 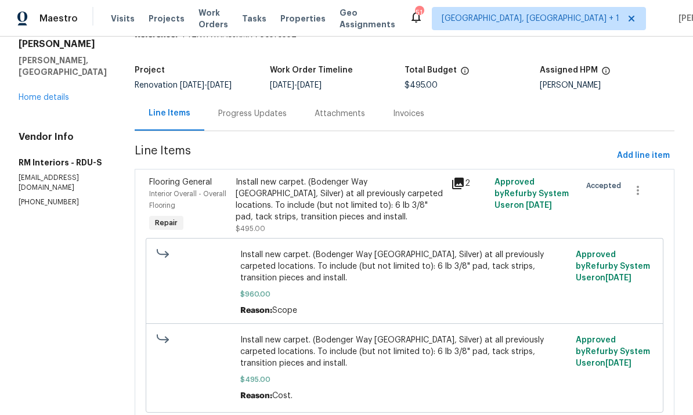 I want to click on span: The total cost of line items that have been proposed by Opendoor. This sum includes line items th..., so click(x=465, y=74).